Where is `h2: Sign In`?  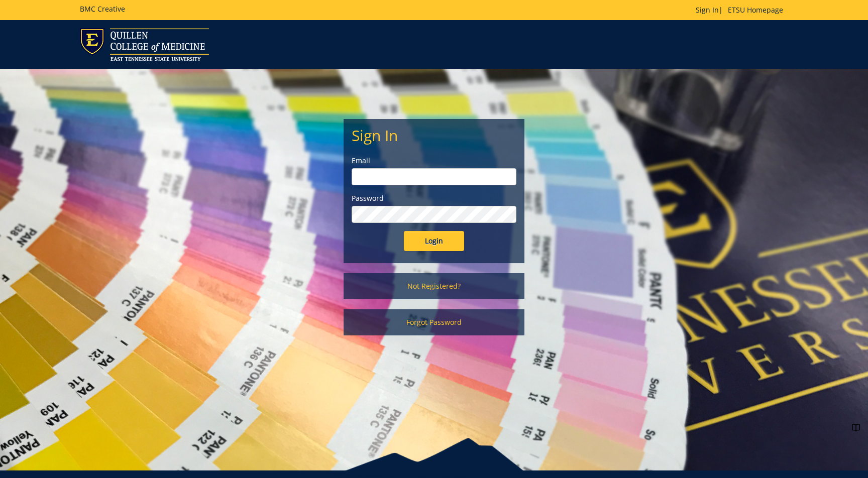
h2: Sign In is located at coordinates (434, 135).